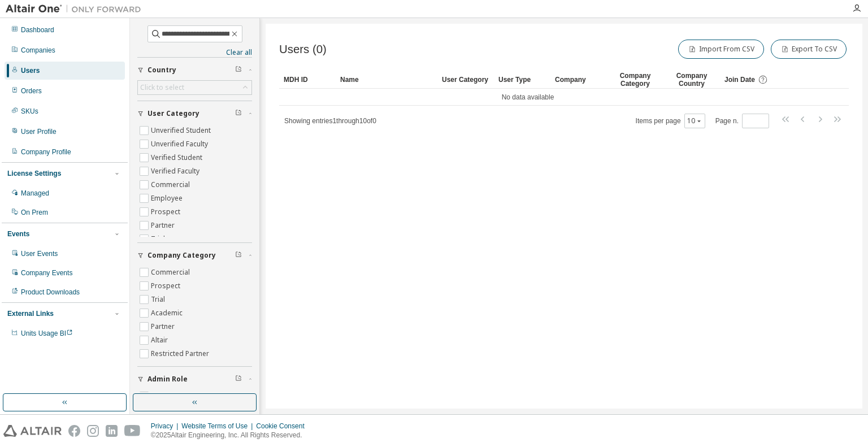 This screenshot has width=868, height=447. I want to click on span: Company Category, so click(182, 256).